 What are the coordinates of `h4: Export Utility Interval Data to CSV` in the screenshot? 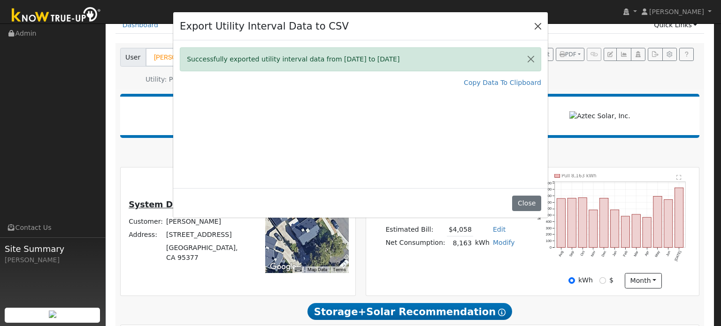 It's located at (264, 26).